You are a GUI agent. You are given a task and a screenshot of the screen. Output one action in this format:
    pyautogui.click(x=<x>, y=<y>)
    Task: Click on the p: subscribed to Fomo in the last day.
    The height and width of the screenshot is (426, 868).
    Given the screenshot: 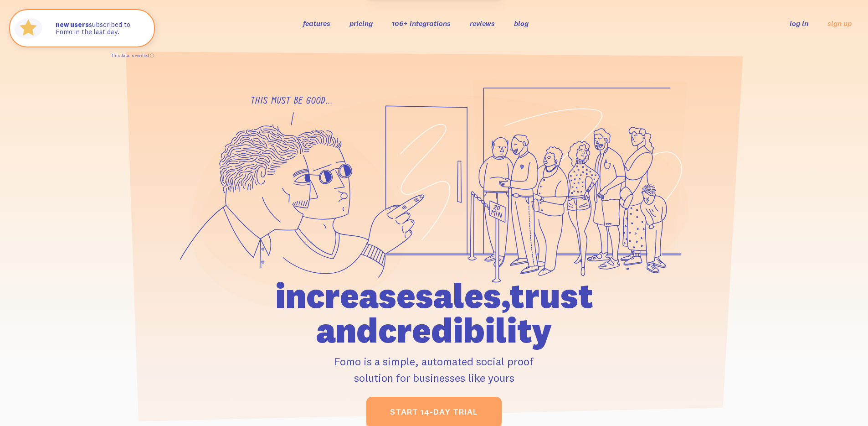 What is the action you would take?
    pyautogui.click(x=100, y=28)
    